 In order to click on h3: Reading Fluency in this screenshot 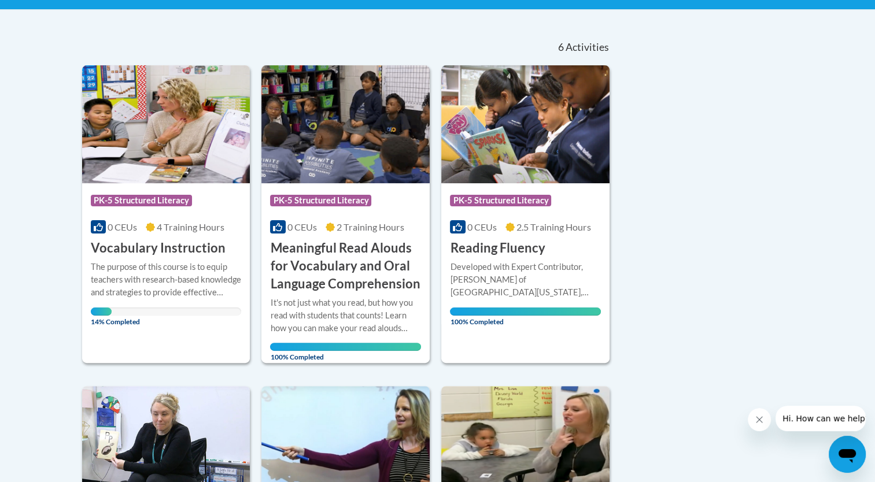, I will do `click(497, 248)`.